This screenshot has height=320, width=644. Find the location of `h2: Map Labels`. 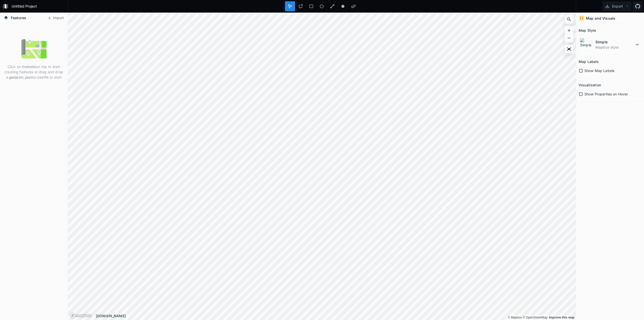

h2: Map Labels is located at coordinates (589, 61).